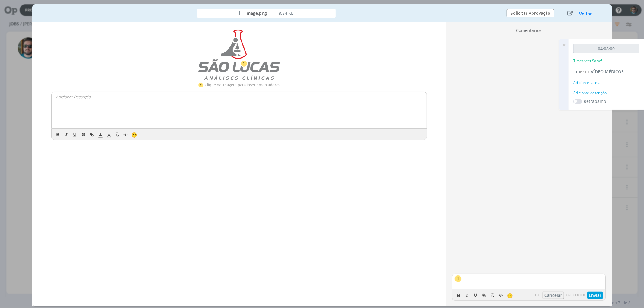 The image size is (644, 308). Describe the element at coordinates (553, 295) in the screenshot. I see `button: Cancelar` at that location.